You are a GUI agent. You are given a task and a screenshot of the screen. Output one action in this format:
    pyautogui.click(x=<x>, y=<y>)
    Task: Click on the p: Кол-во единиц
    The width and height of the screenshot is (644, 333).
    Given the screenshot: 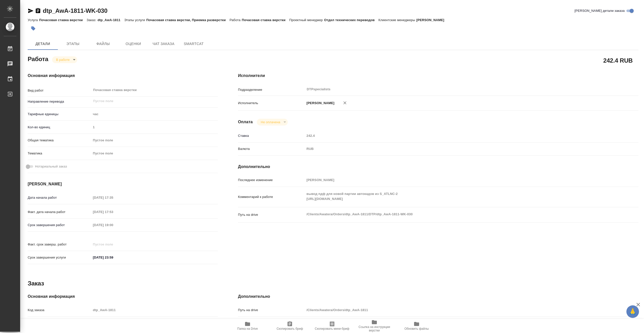 What is the action you would take?
    pyautogui.click(x=59, y=127)
    